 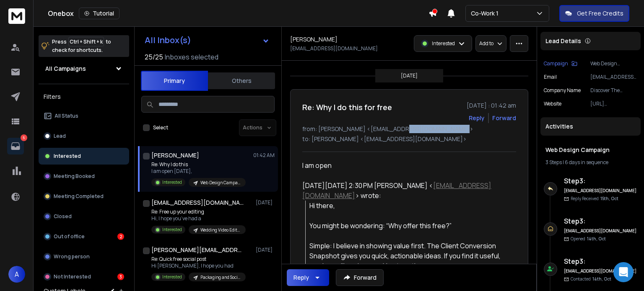 I want to click on button: All Campaigns, so click(x=84, y=69).